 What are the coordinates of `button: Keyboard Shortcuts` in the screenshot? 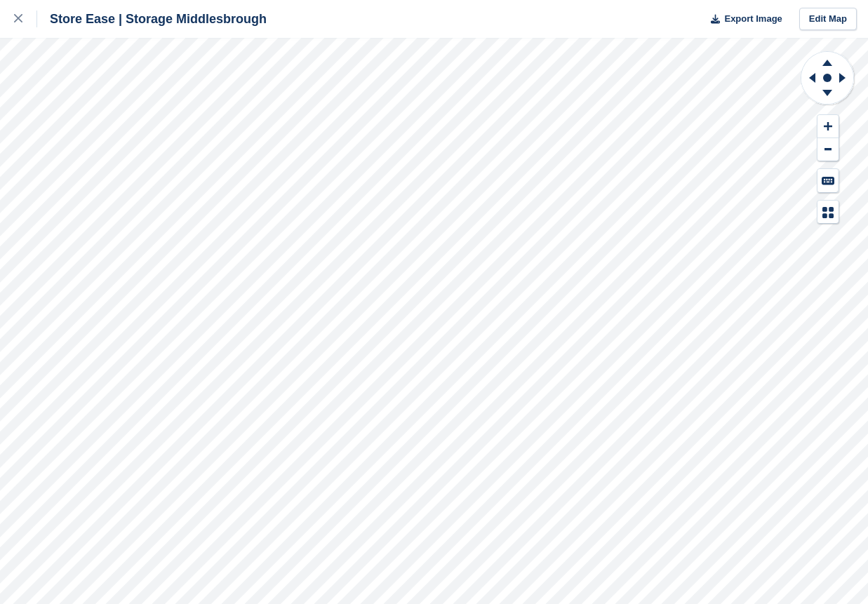 It's located at (828, 181).